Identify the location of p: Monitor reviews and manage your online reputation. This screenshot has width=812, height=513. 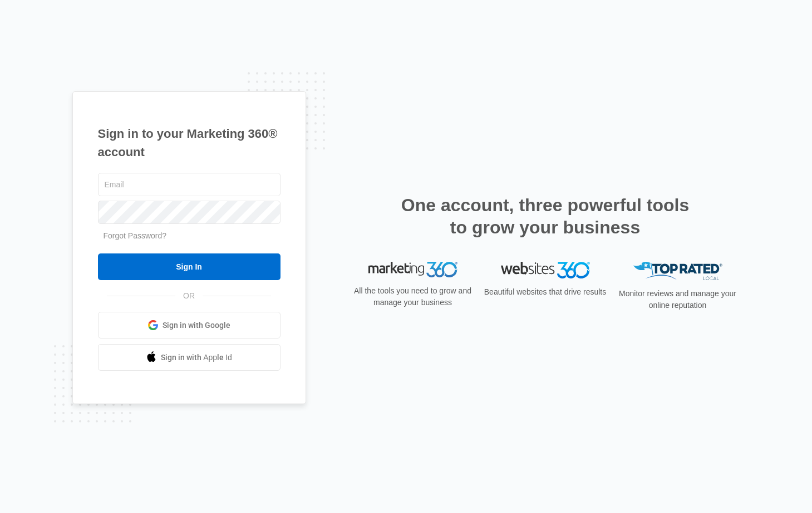
(677, 300).